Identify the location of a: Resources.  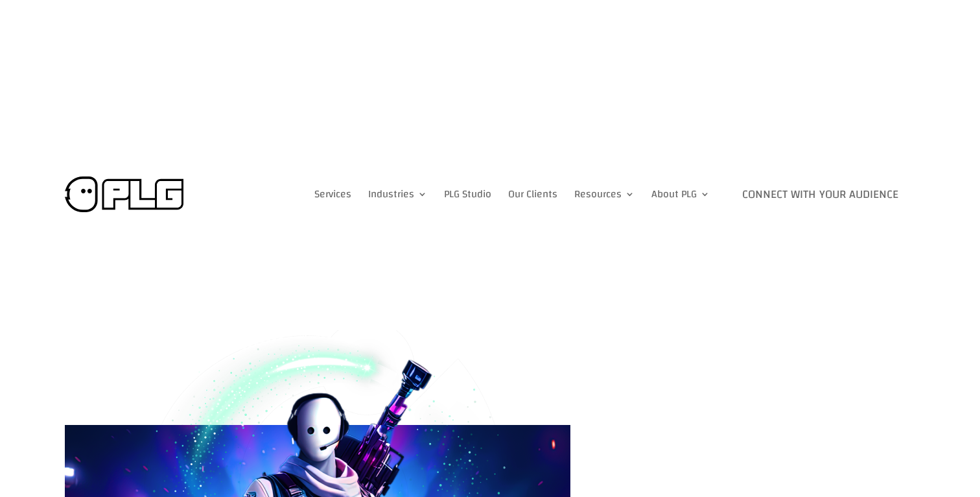
(604, 194).